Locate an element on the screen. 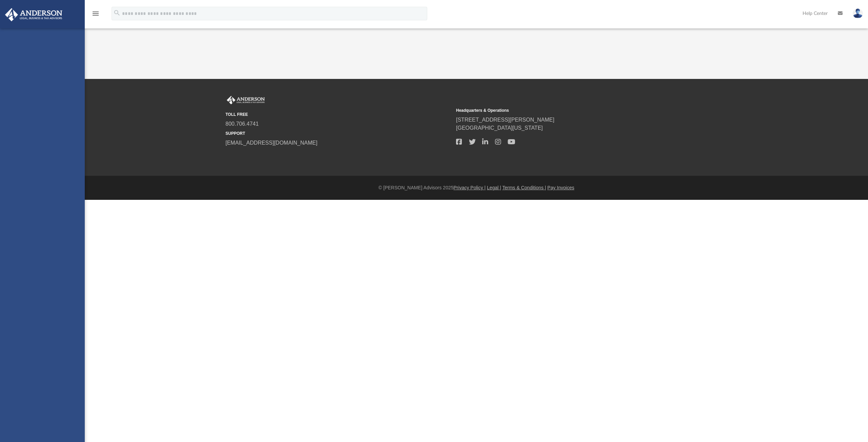  i: search is located at coordinates (117, 13).